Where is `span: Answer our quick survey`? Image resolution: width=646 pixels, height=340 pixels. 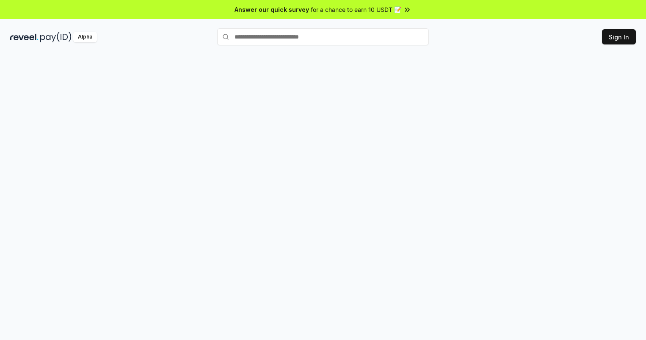 span: Answer our quick survey is located at coordinates (272, 9).